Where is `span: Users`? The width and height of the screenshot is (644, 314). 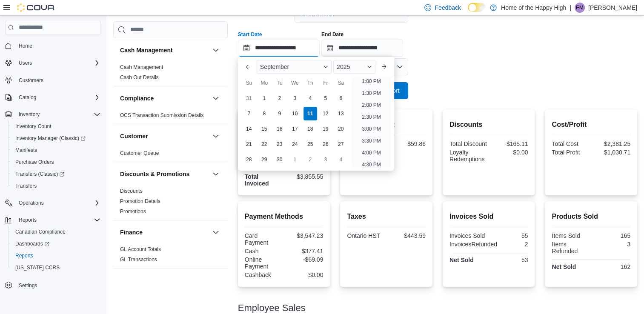 span: Users is located at coordinates (25, 63).